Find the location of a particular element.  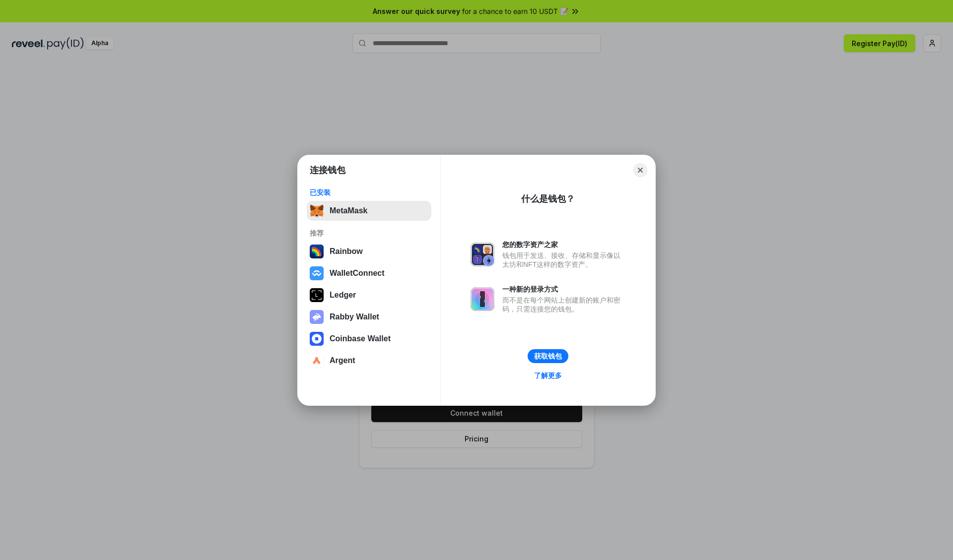

div: 而不是在每个网站上创建新的账户和密码，只需连接您的钱包。 is located at coordinates (564, 305).